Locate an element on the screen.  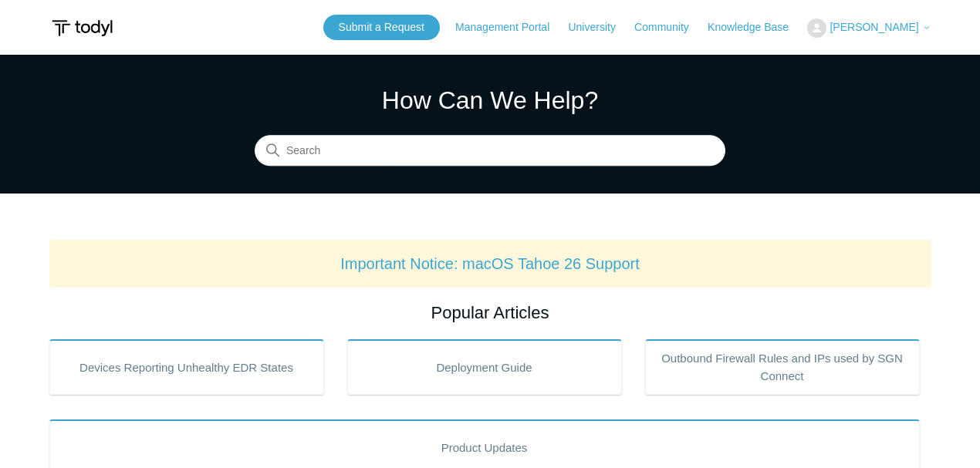
a: Important Notice: macOS Tahoe 26 Support is located at coordinates (490, 264).